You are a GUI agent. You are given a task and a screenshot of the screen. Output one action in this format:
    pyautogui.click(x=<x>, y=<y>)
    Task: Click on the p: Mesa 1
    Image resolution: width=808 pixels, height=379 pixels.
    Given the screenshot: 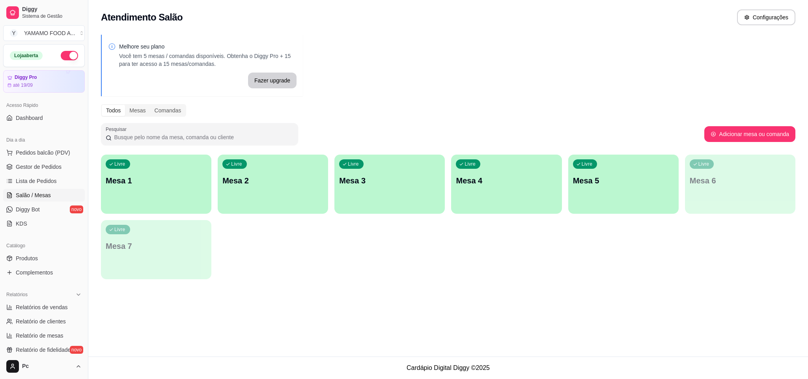 What is the action you would take?
    pyautogui.click(x=156, y=181)
    